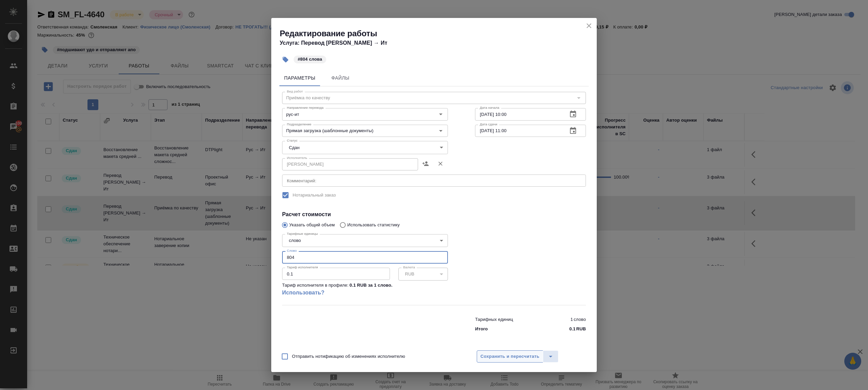 Image resolution: width=868 pixels, height=390 pixels. Describe the element at coordinates (286, 60) in the screenshot. I see `button: Добавить тэг` at that location.